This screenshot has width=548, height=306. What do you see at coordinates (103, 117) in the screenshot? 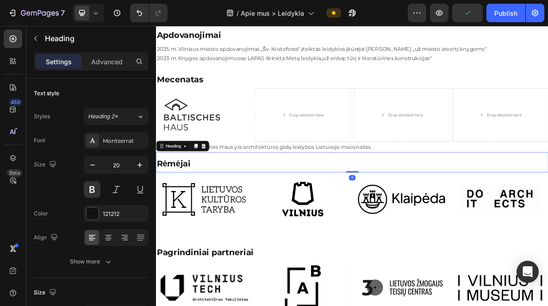
I see `span: Heading 2*` at bounding box center [103, 117].